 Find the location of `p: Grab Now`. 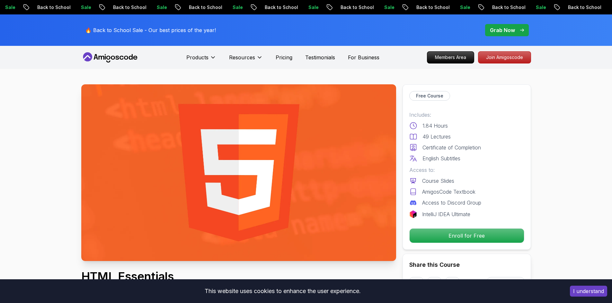

p: Grab Now is located at coordinates (502, 30).